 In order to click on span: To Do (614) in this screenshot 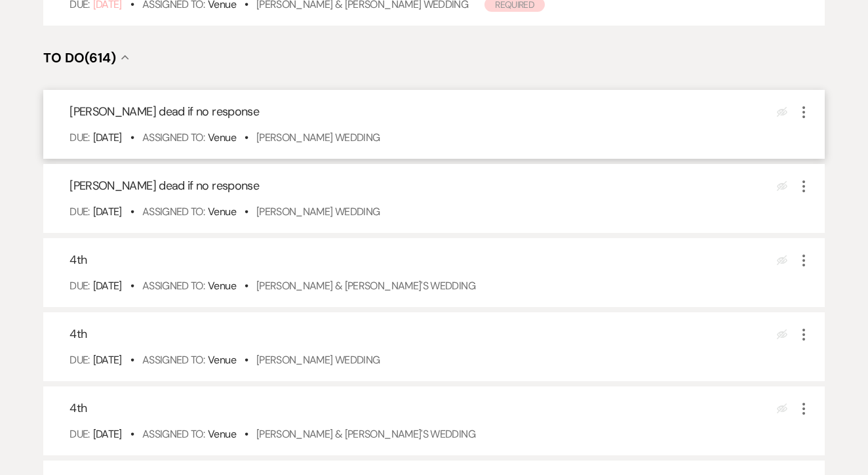, I will do `click(79, 58)`.